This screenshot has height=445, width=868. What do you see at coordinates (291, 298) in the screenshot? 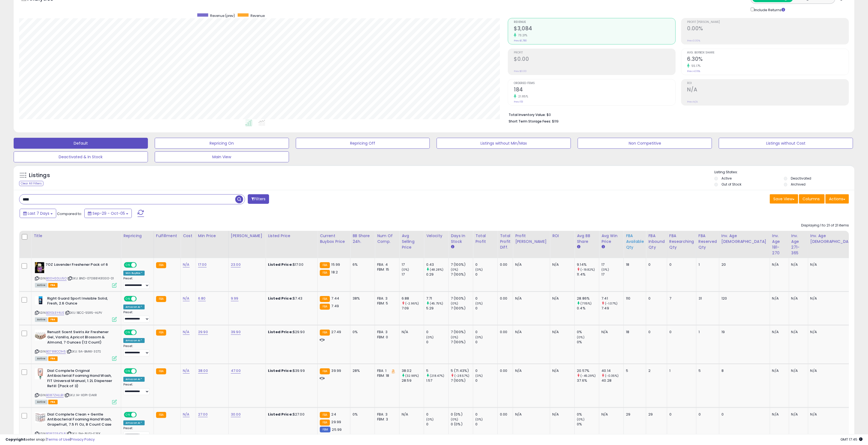
I see `div: $7.43` at bounding box center [291, 298].